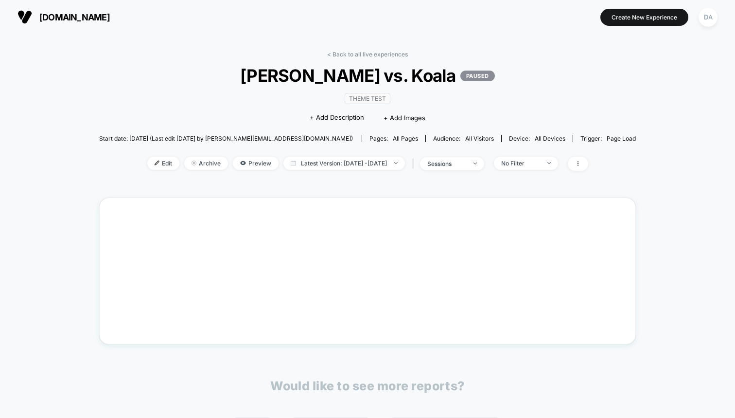 Image resolution: width=735 pixels, height=418 pixels. What do you see at coordinates (521, 163) in the screenshot?
I see `div: No Filter` at bounding box center [521, 163].